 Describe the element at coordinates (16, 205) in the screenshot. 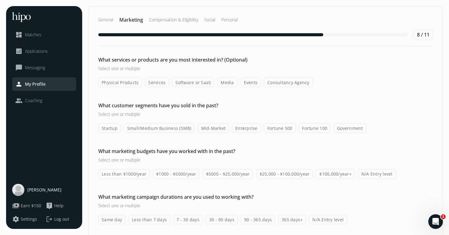

I see `span: payments` at that location.